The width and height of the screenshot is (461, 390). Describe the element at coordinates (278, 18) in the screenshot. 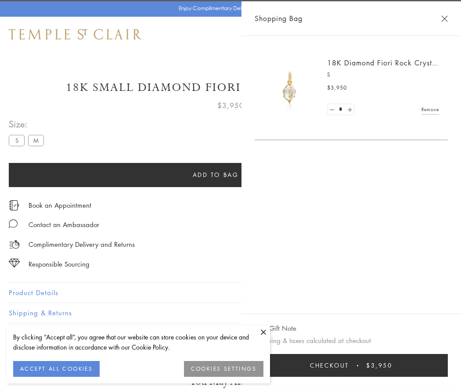

I see `span: Shopping Bag` at that location.